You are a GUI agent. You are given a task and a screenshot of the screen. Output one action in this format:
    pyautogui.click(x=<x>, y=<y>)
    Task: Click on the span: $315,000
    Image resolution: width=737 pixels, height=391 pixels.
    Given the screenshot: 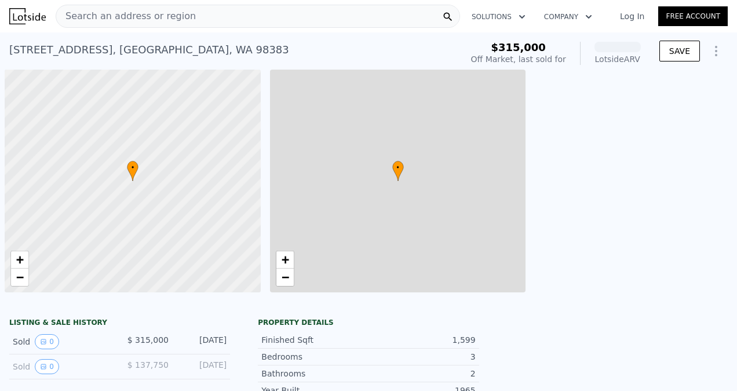 What is the action you would take?
    pyautogui.click(x=518, y=47)
    